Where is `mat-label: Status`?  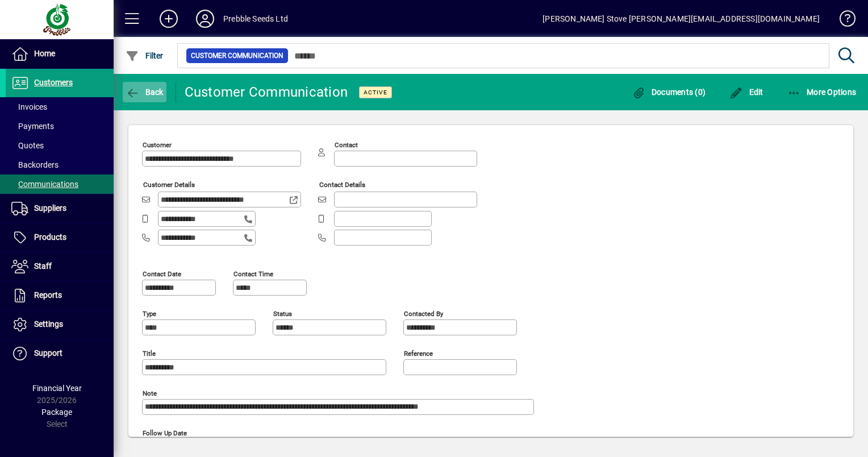 mat-label: Status is located at coordinates (283, 313).